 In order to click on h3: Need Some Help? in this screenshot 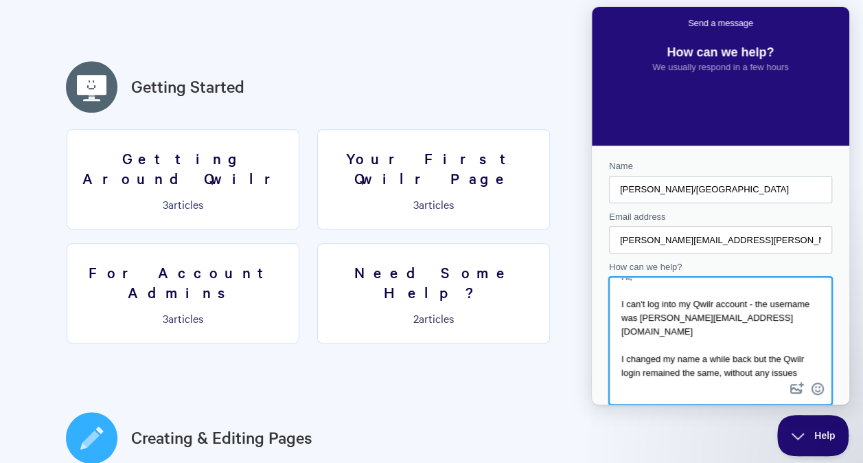, I will do `click(433, 282)`.